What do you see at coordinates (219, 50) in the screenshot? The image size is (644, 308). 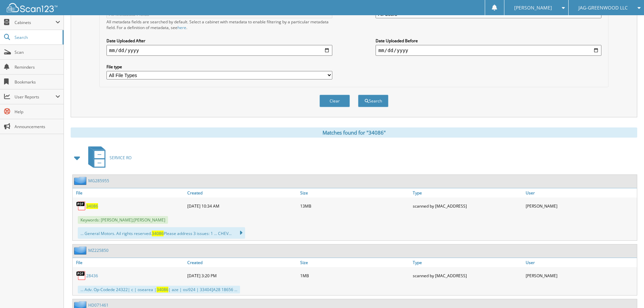 I see `input: start` at bounding box center [219, 50].